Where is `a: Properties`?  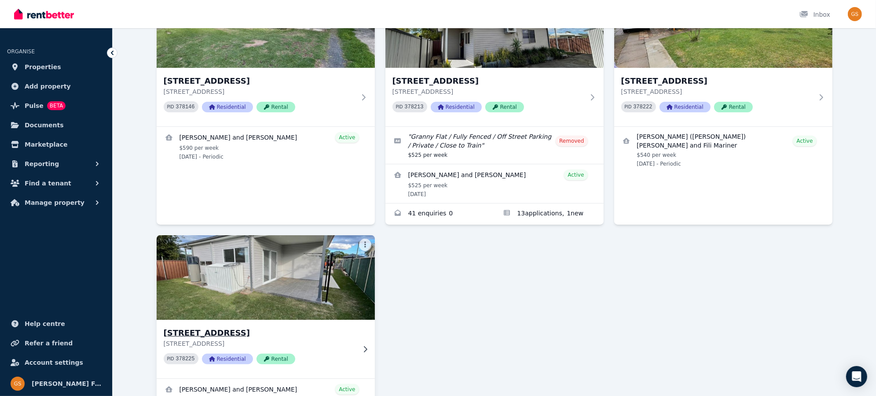 a: Properties is located at coordinates (56, 67).